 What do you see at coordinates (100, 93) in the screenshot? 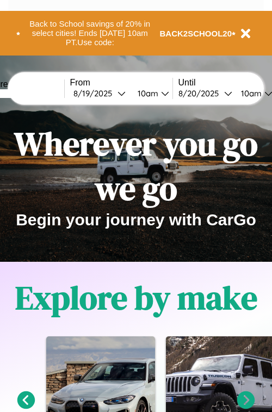
I see `button: 8/19/2025` at bounding box center [100, 93].